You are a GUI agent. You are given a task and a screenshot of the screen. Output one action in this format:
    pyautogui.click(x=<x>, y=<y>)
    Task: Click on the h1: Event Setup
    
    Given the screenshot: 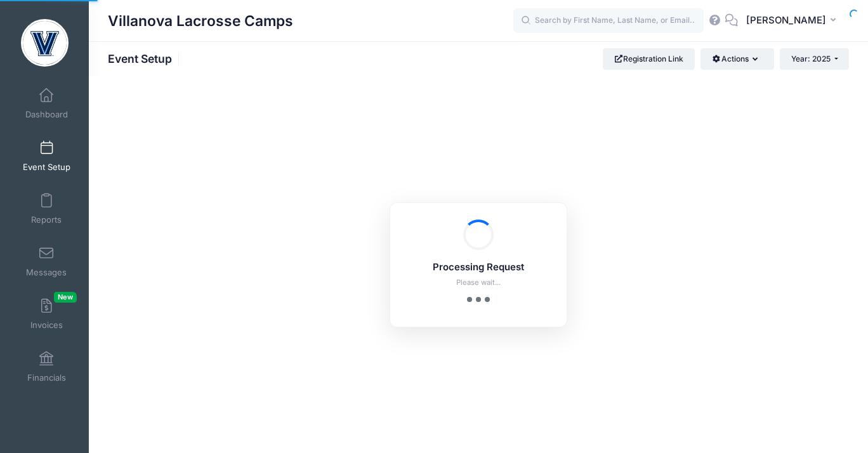 What is the action you would take?
    pyautogui.click(x=145, y=58)
    